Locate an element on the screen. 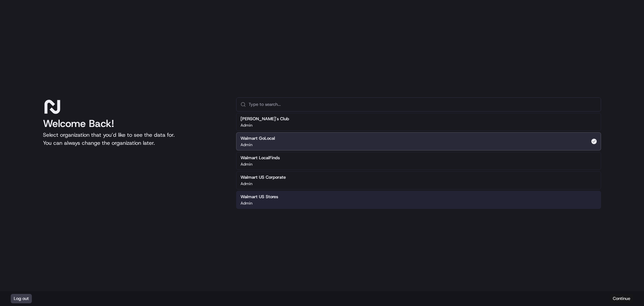  input: Type to search... is located at coordinates (422, 104).